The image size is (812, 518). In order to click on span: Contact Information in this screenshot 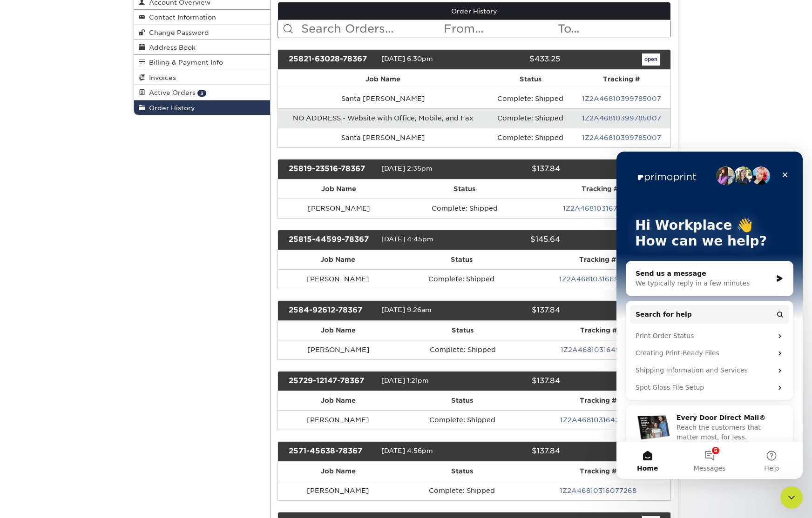, I will do `click(181, 17)`.